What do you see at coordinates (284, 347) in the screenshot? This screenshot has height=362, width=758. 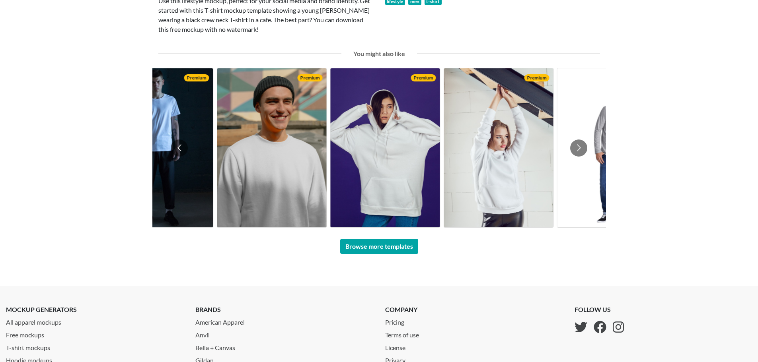 I see `a: Bella + Canvas` at bounding box center [284, 347].